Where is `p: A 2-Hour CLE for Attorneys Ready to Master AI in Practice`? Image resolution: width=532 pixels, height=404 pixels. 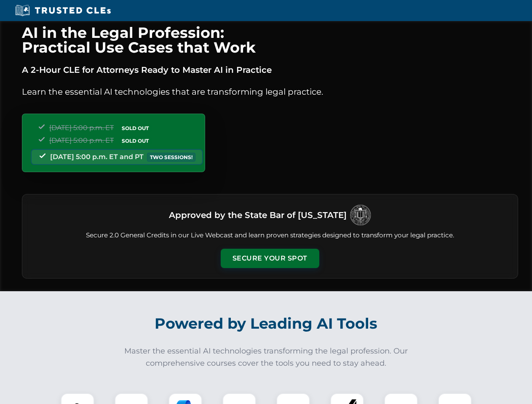
p: A 2-Hour CLE for Attorneys Ready to Master AI in Practice is located at coordinates (270, 70).